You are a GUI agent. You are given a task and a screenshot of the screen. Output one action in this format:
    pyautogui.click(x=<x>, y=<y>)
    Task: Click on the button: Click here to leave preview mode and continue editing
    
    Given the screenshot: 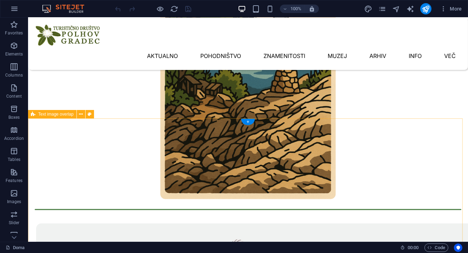 What is the action you would take?
    pyautogui.click(x=160, y=9)
    